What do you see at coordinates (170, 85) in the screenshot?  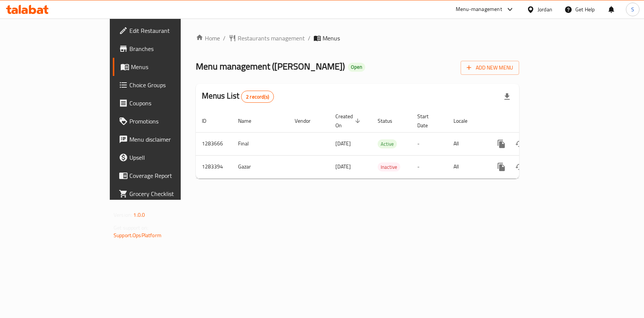 I see `span: Choice Groups` at bounding box center [170, 85].